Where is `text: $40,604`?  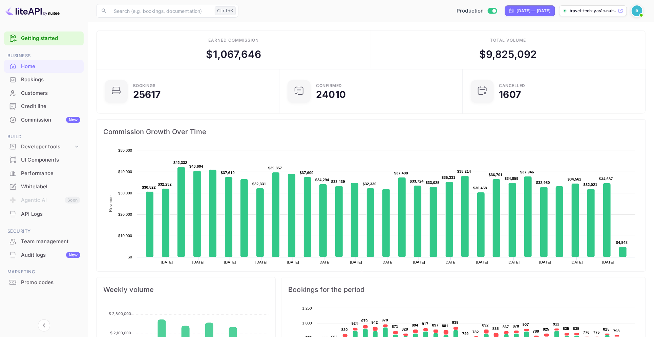
text: $40,604 is located at coordinates (197, 166).